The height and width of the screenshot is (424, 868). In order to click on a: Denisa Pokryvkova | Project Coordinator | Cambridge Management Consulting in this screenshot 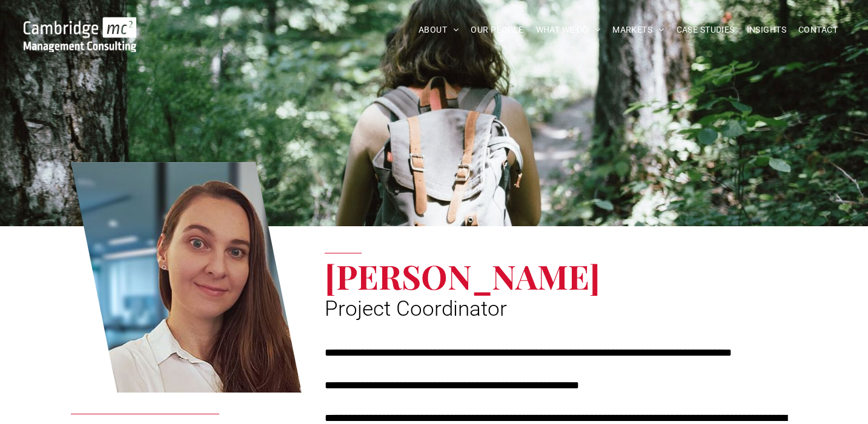, I will do `click(187, 278)`.